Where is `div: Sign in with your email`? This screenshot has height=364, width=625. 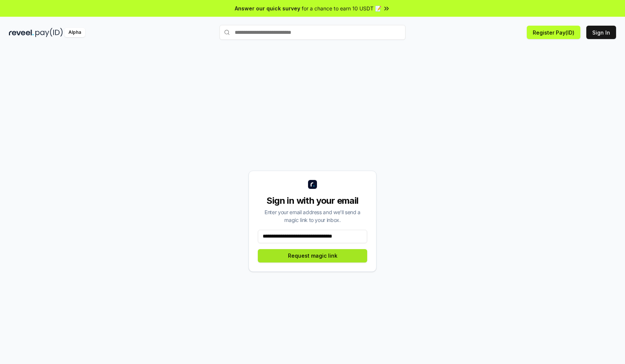
div: Sign in with your email is located at coordinates (312, 201).